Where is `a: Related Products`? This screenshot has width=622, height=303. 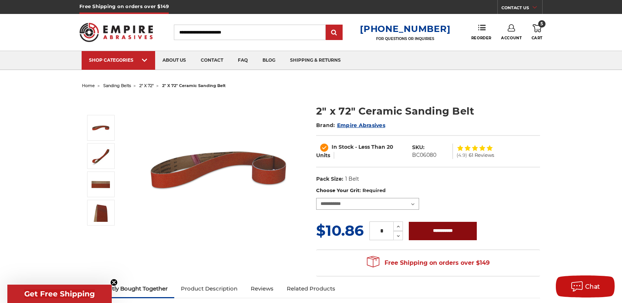
a: Related Products is located at coordinates (311, 289).